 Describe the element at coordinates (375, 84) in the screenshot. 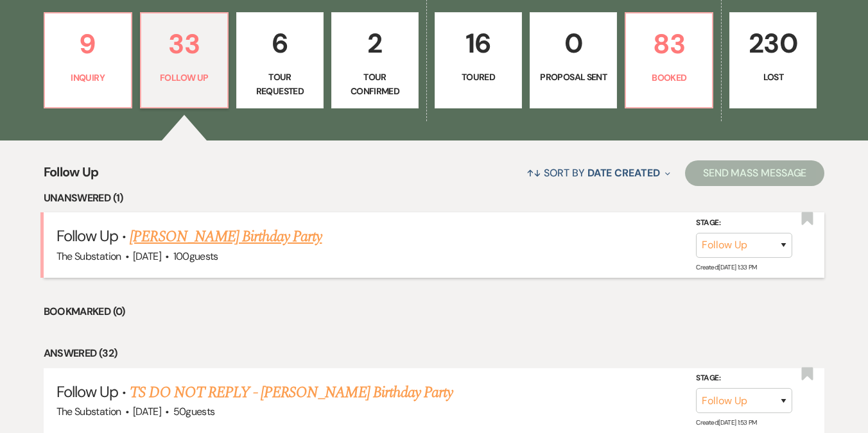

I see `p: Tour Confirmed` at that location.